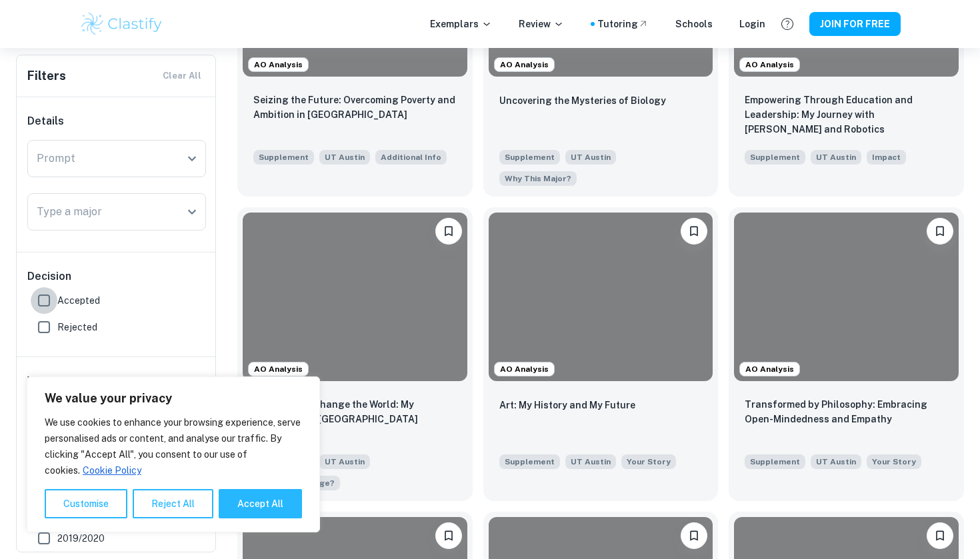 The image size is (980, 559). I want to click on a: AO AnalysisPlease log in to bookmark exemplarsPreparing to Change the World: My Experience at UT-..., so click(354, 353).